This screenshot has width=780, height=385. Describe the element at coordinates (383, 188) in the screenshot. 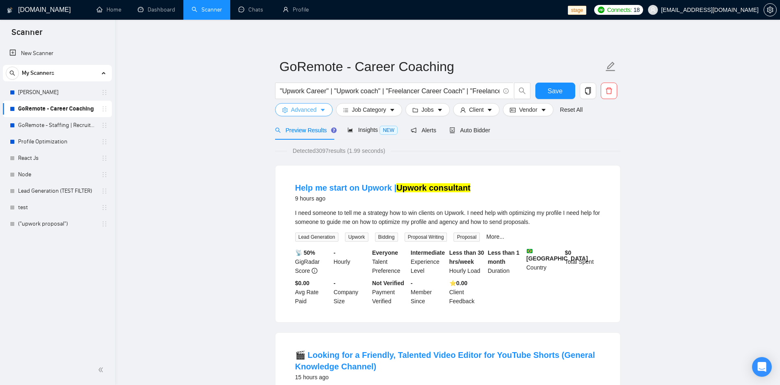

I see `a: Help me start on Upwork |Upwork consultant` at that location.